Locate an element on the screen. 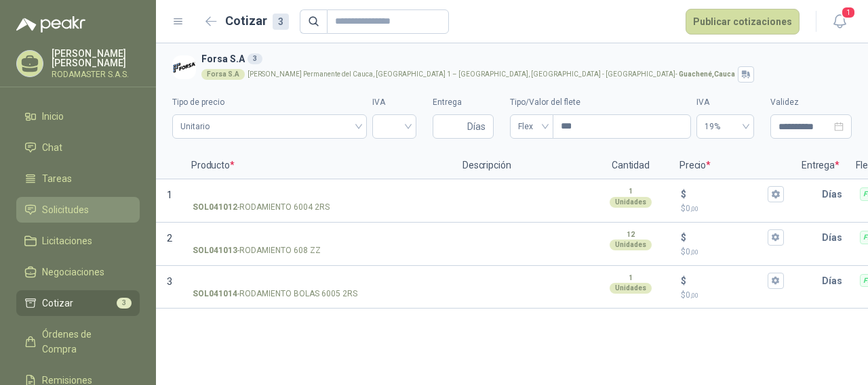 The image size is (868, 385). p: Cantidad is located at coordinates (631, 166).